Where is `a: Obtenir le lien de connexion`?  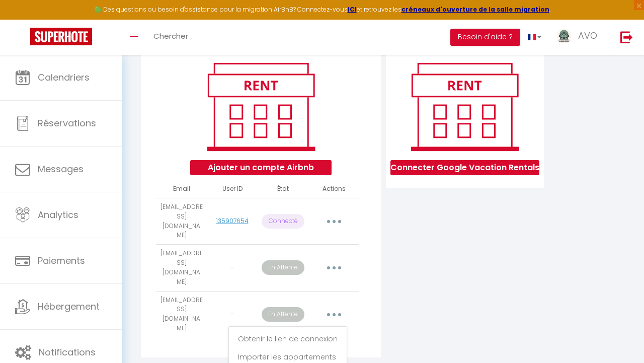 a: Obtenir le lien de connexion is located at coordinates (288, 338).